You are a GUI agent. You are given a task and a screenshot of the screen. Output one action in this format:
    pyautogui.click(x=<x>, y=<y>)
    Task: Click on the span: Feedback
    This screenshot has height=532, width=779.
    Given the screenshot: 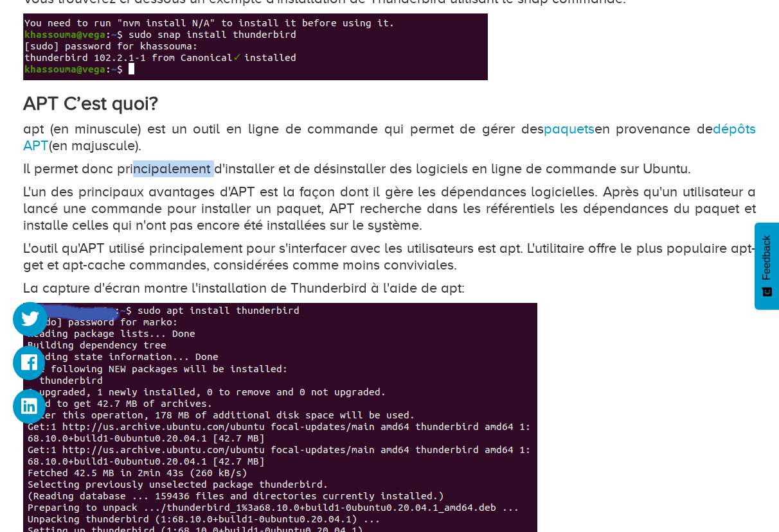 What is the action you would take?
    pyautogui.click(x=767, y=258)
    